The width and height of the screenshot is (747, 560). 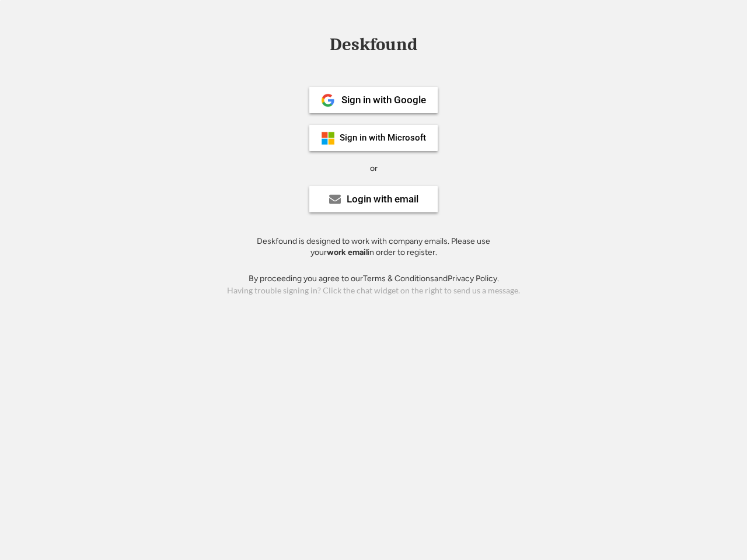 I want to click on strong: work email, so click(x=348, y=252).